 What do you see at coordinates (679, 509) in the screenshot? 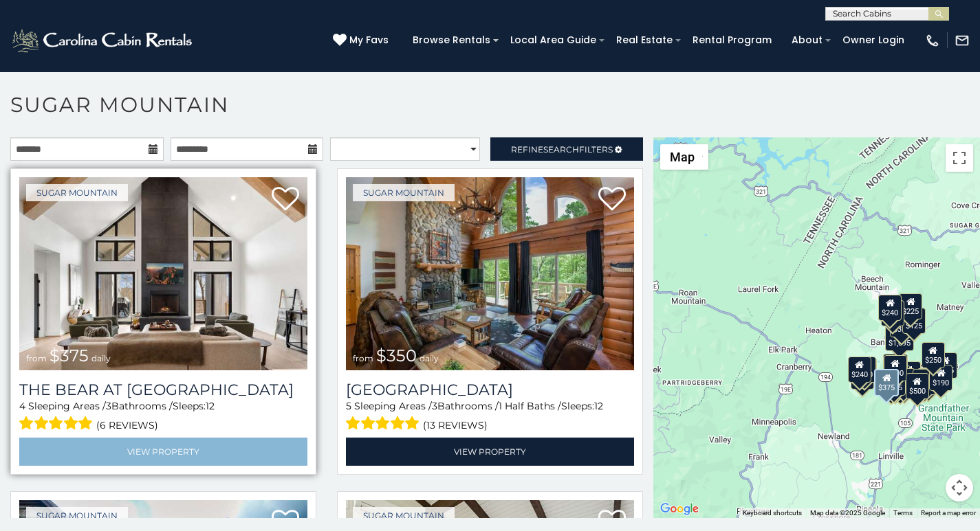
I see `a: Open this area in Google Maps (opens a new window)` at bounding box center [679, 509].